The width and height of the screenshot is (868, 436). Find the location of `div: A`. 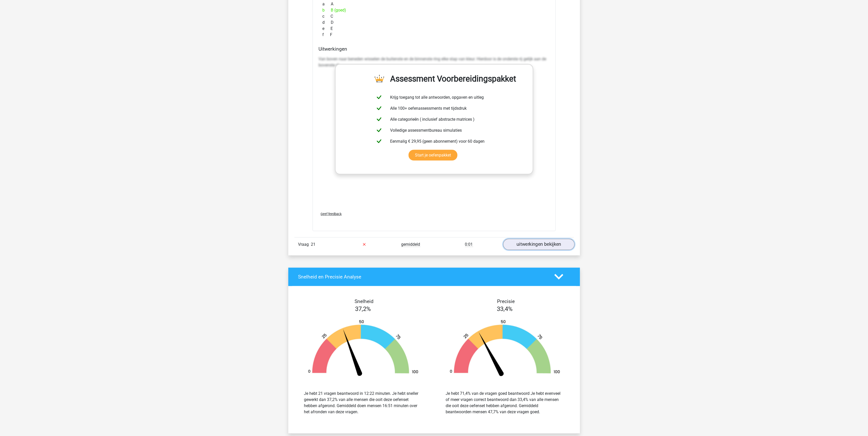

div: A is located at coordinates (434, 4).